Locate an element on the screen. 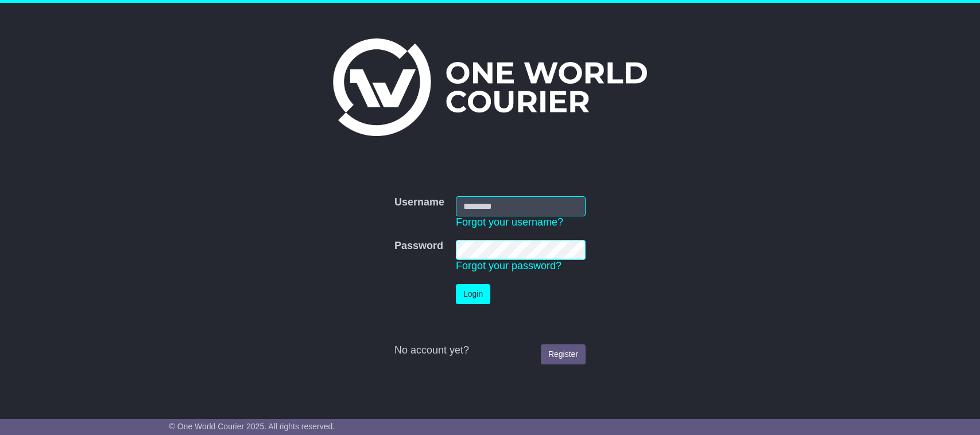  button: Login is located at coordinates (473, 294).